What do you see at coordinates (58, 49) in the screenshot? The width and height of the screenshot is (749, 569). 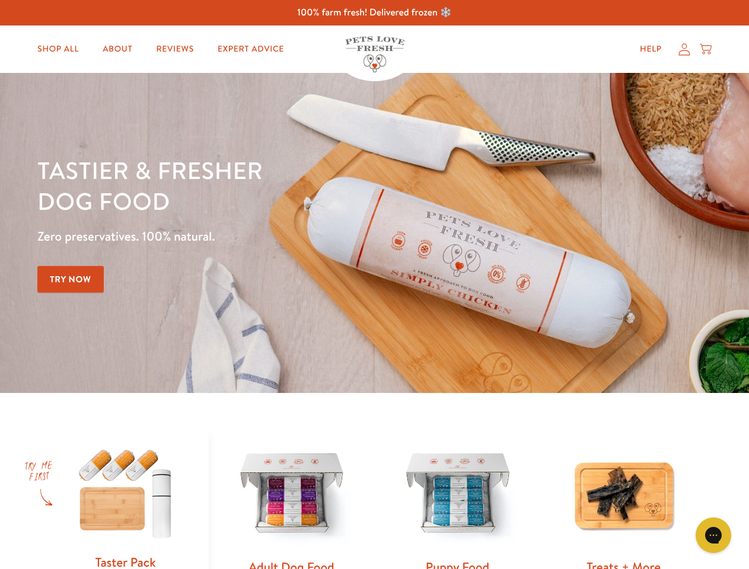 I see `a: Shop All` at bounding box center [58, 49].